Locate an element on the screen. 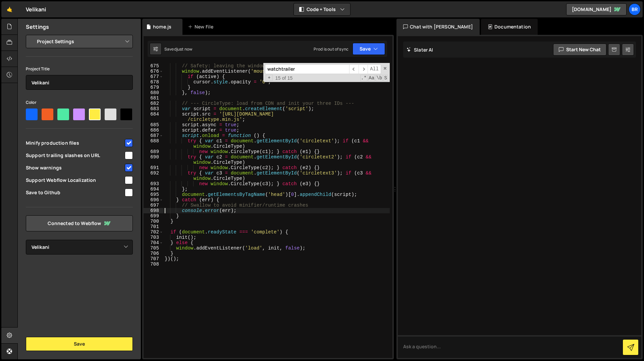 This screenshot has height=361, width=644. a: Connected to Webflow is located at coordinates (79, 224).